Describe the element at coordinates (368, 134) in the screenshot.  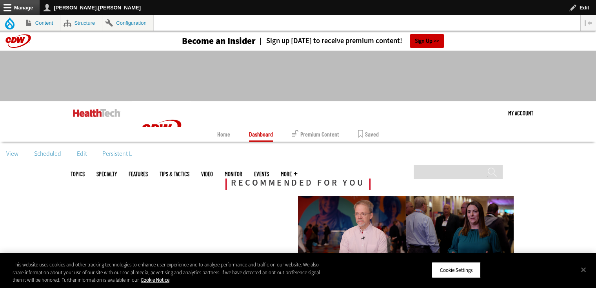
I see `a: Saved` at that location.